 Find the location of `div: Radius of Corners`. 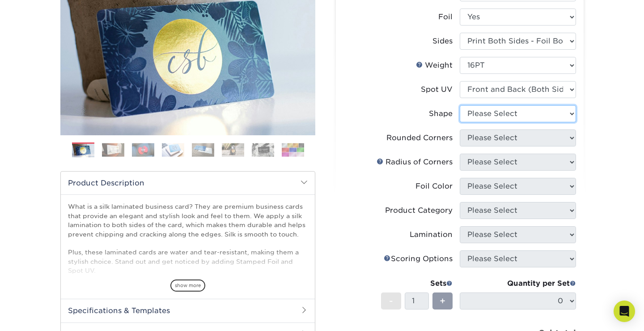

div: Radius of Corners is located at coordinates (414, 162).